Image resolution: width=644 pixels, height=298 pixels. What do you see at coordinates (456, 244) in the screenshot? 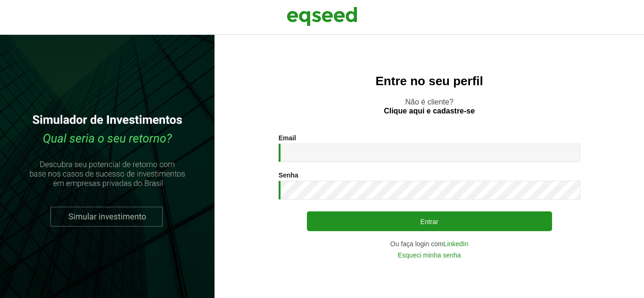
I see `a: LinkedIn` at bounding box center [456, 244].